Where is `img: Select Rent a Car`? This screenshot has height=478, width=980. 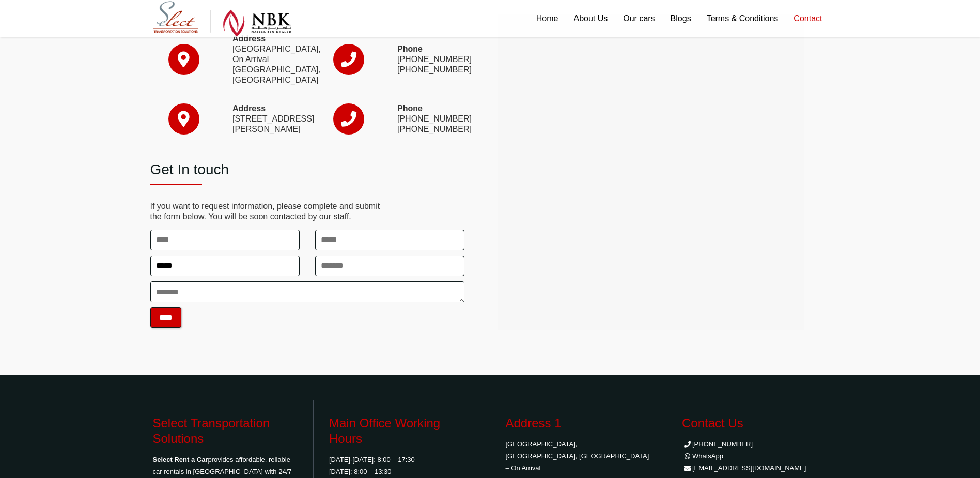
img: Select Rent a Car is located at coordinates (222, 19).